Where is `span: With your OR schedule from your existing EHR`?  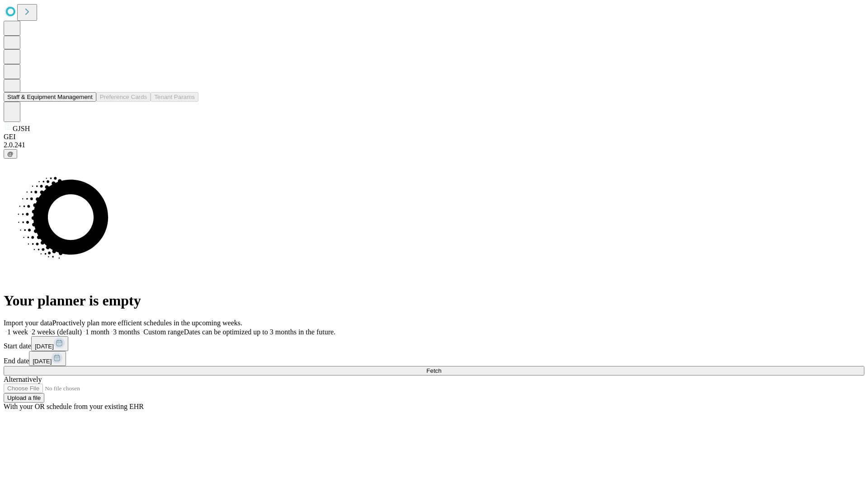 span: With your OR schedule from your existing EHR is located at coordinates (74, 406).